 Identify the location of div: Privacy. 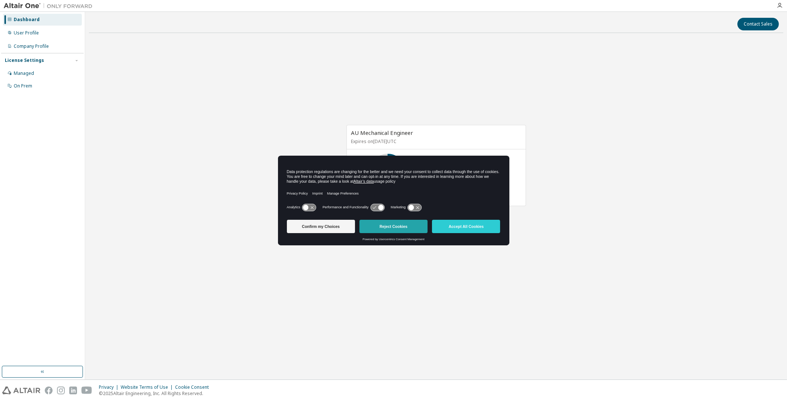
(110, 387).